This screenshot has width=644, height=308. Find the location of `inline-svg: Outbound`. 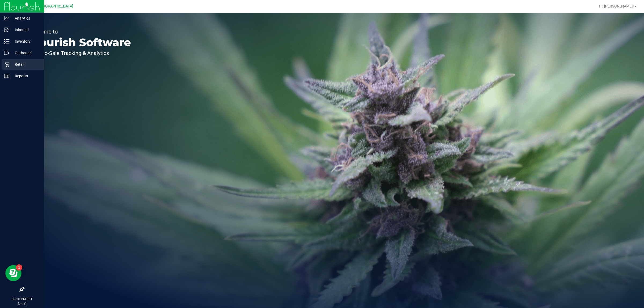

inline-svg: Outbound is located at coordinates (7, 52).